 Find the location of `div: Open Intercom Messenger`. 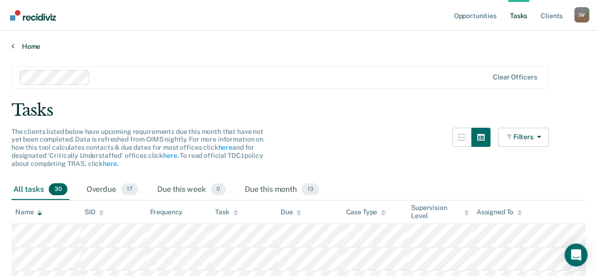

div: Open Intercom Messenger is located at coordinates (576, 255).